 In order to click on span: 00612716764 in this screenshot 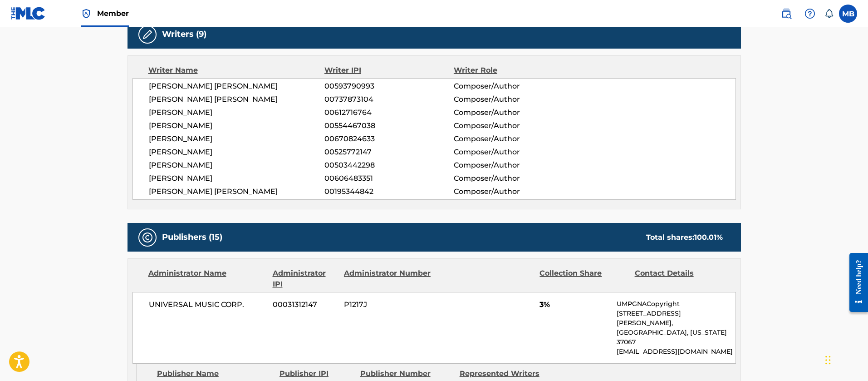, I will do `click(389, 113)`.